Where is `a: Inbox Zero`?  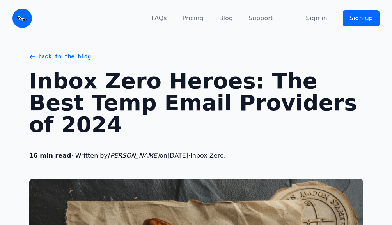 a: Inbox Zero is located at coordinates (207, 156).